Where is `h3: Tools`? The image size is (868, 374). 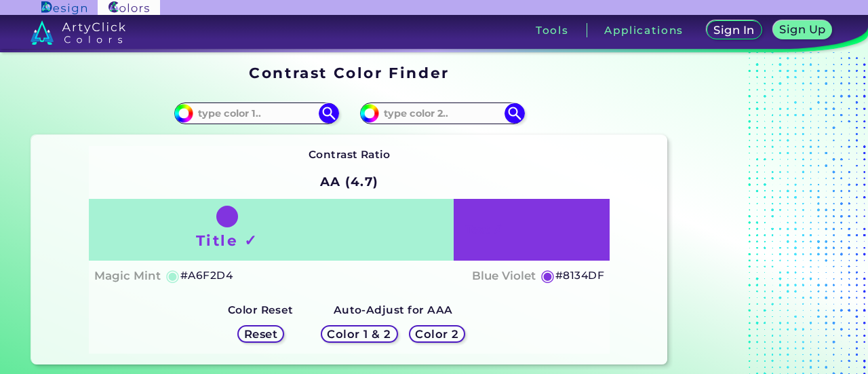
h3: Tools is located at coordinates (552, 30).